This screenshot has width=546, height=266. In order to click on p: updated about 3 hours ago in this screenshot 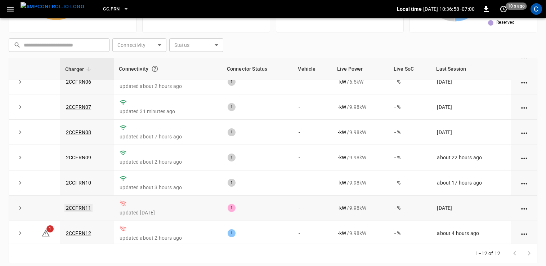, I will do `click(168, 187)`.